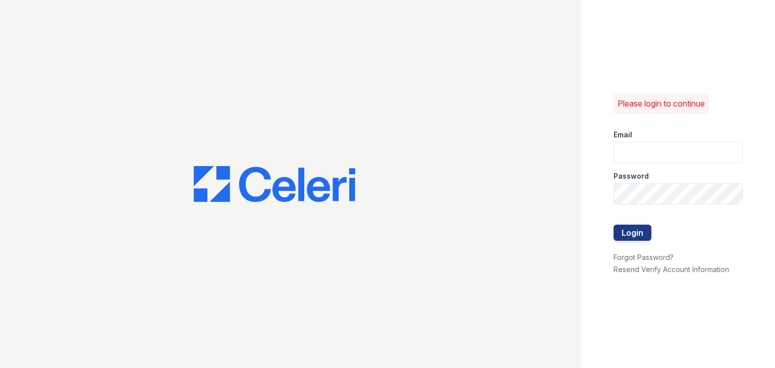 This screenshot has width=775, height=368. Describe the element at coordinates (275, 184) in the screenshot. I see `img: CE_Logo_Blue-a8612792a0a2168367f1c8372b55b34899dd931a85d93a1a3d3e32e68fde9ad4.png` at that location.